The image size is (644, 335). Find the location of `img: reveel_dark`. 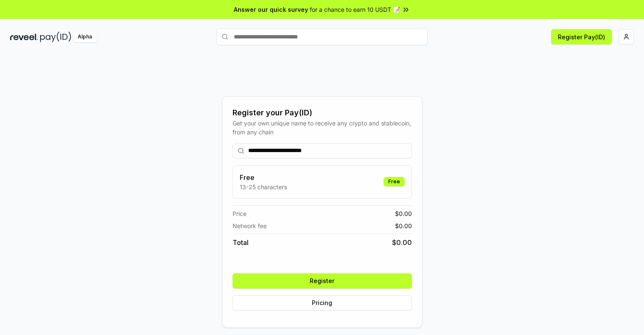

img: reveel_dark is located at coordinates (24, 37).